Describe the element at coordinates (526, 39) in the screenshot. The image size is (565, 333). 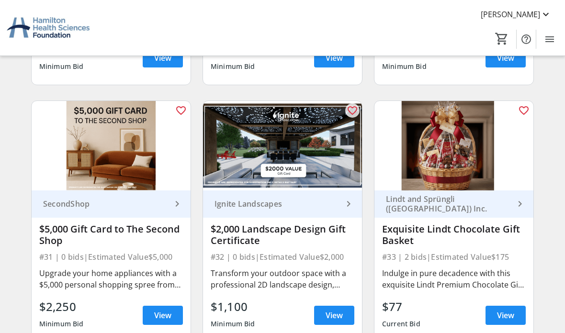
I see `button: Help` at that location.